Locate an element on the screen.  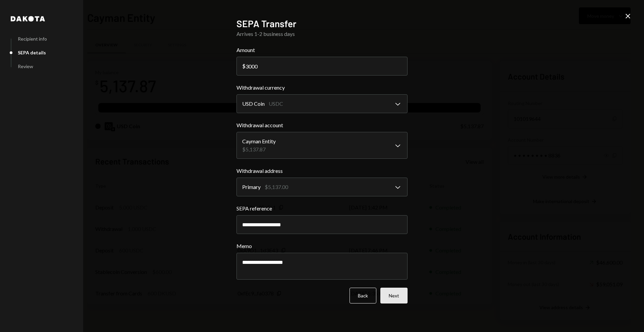
label: SEPA reference is located at coordinates (322, 209).